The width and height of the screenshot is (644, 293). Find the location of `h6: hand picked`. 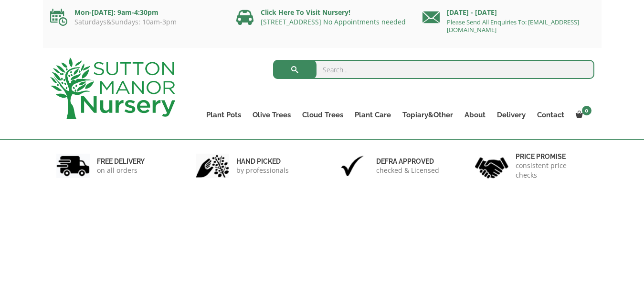

h6: hand picked is located at coordinates (262, 161).